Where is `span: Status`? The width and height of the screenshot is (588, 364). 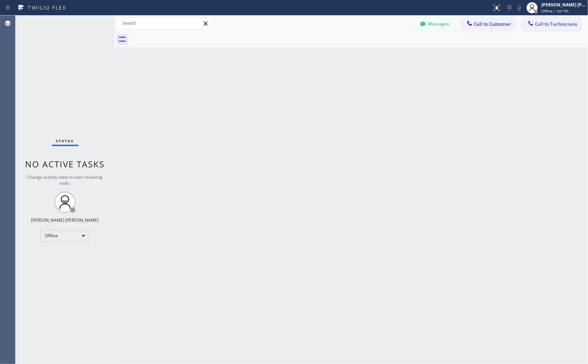 span: Status is located at coordinates (65, 141).